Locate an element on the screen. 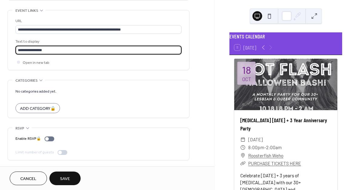  span: Categories is located at coordinates (26, 81).